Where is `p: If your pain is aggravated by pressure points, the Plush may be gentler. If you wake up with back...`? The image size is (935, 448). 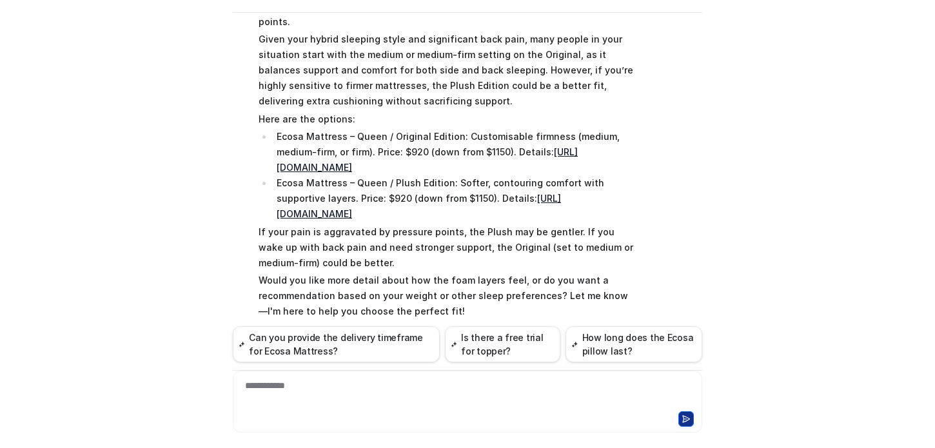 p: If your pain is aggravated by pressure points, the Plush may be gentler. If you wake up with back... is located at coordinates (447, 248).